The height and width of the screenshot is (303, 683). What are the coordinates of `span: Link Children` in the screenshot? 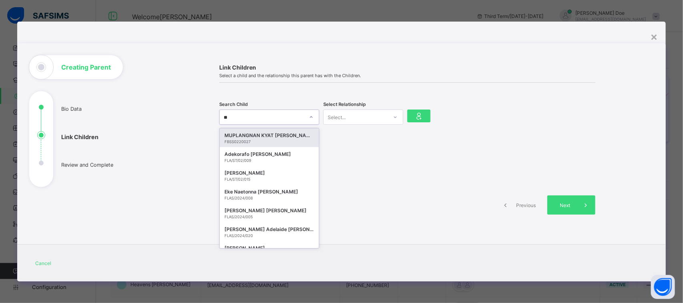 It's located at (408, 67).